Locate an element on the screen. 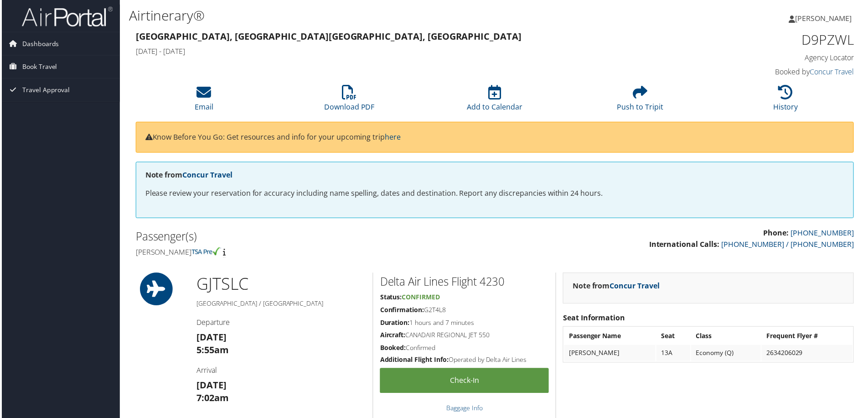 The height and width of the screenshot is (418, 868). a: Baggage Info is located at coordinates (465, 409).